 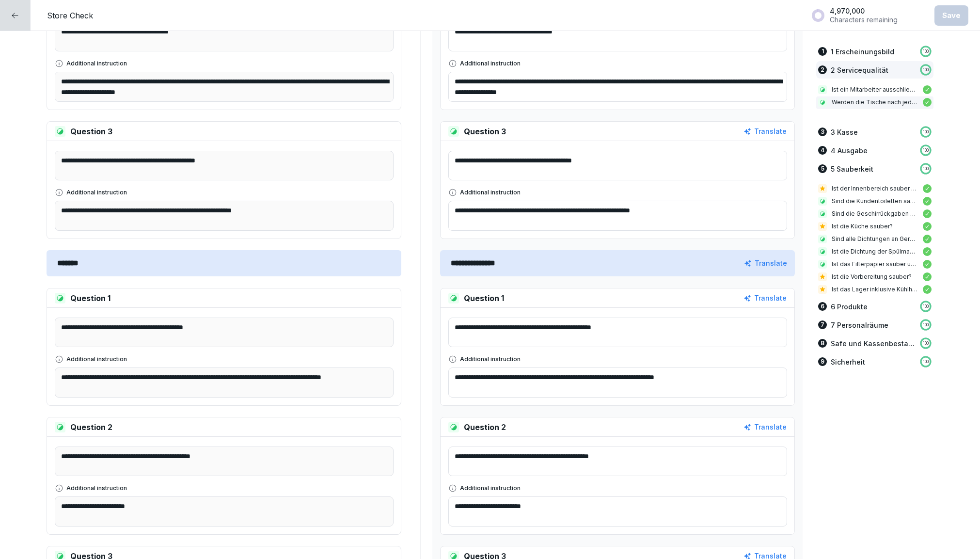 What do you see at coordinates (863, 51) in the screenshot?
I see `p: 1 Erscheinungsbild` at bounding box center [863, 51].